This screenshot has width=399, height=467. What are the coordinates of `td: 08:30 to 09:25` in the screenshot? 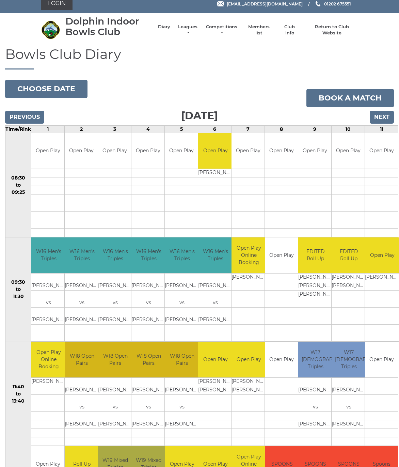 It's located at (18, 185).